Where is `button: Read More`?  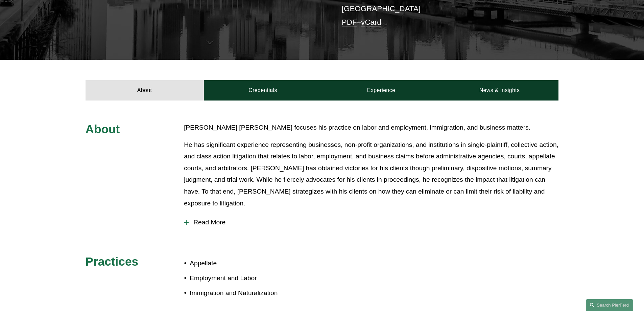
button: Read More is located at coordinates (371, 223).